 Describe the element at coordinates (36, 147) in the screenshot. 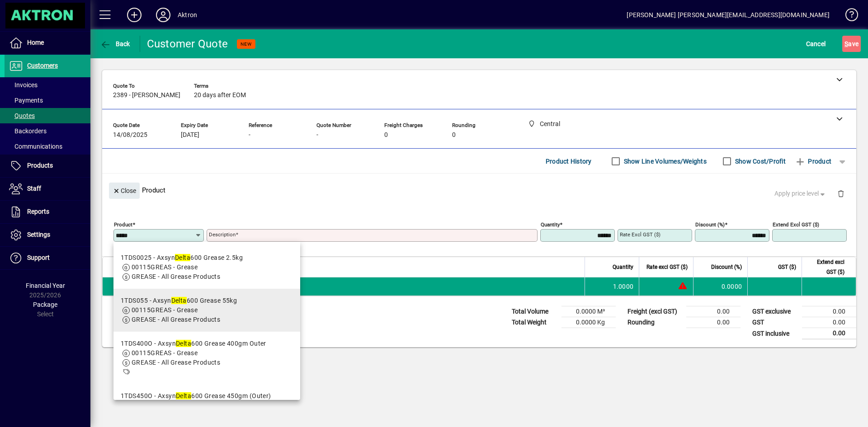

I see `span: Communications` at that location.